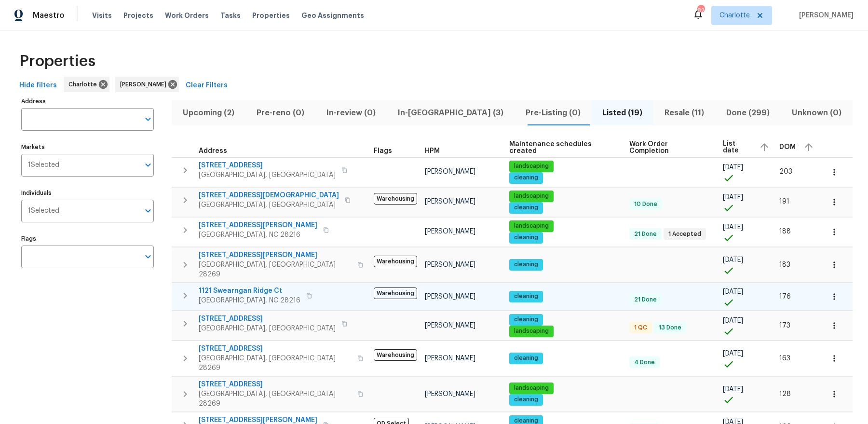 This screenshot has width=868, height=424. Describe the element at coordinates (249, 291) in the screenshot. I see `span: 1121 Swearngan Ridge Ct` at that location.